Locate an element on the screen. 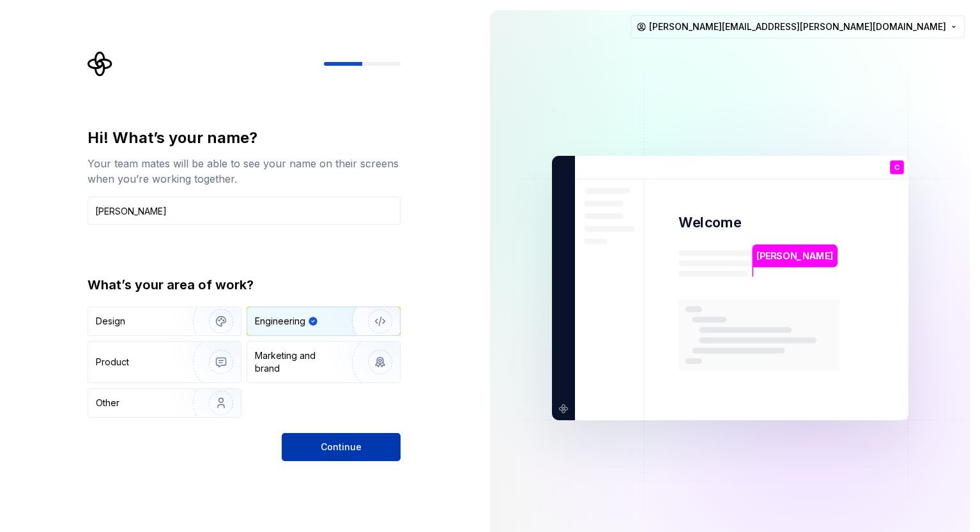 The width and height of the screenshot is (980, 532). p: Welcome is located at coordinates (710, 223).